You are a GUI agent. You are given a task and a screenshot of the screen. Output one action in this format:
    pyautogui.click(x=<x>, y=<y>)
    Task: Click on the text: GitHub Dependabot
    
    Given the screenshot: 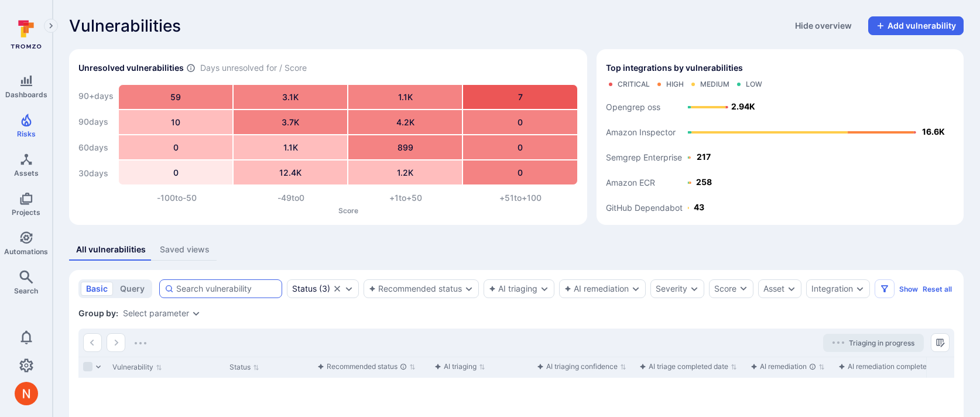 What is the action you would take?
    pyautogui.click(x=644, y=207)
    